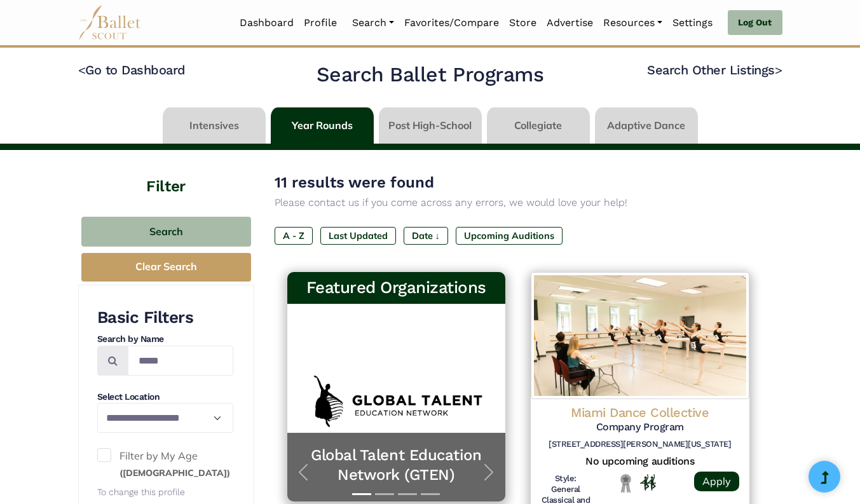 Image resolution: width=860 pixels, height=504 pixels. Describe the element at coordinates (626, 483) in the screenshot. I see `img: Local` at that location.